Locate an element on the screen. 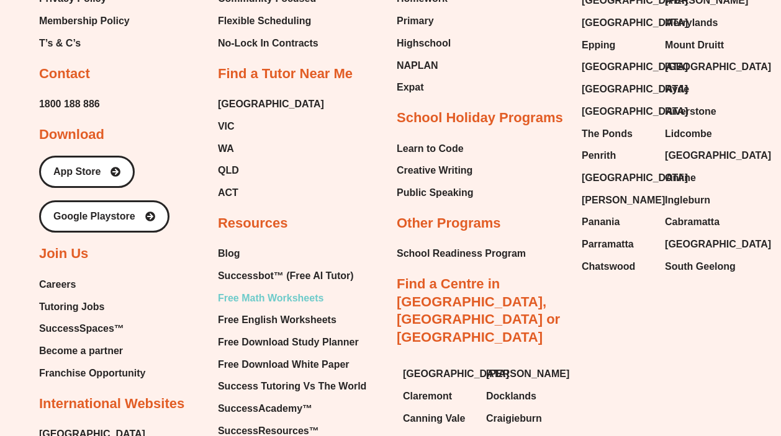  span: NAPLAN is located at coordinates (417, 66).